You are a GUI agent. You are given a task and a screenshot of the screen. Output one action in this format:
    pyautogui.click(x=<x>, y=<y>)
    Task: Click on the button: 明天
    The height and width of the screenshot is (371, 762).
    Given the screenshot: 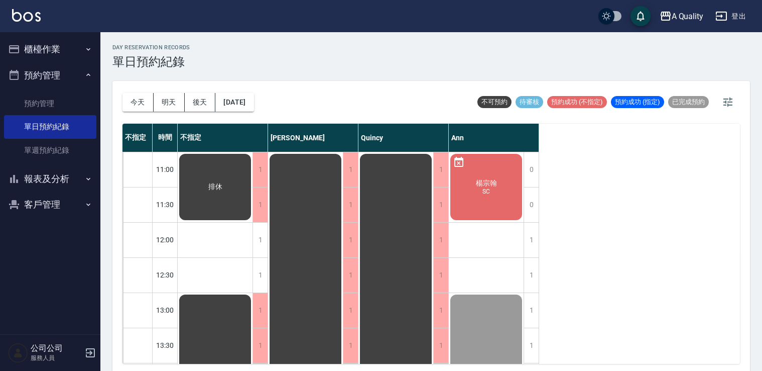 What is the action you would take?
    pyautogui.click(x=169, y=102)
    